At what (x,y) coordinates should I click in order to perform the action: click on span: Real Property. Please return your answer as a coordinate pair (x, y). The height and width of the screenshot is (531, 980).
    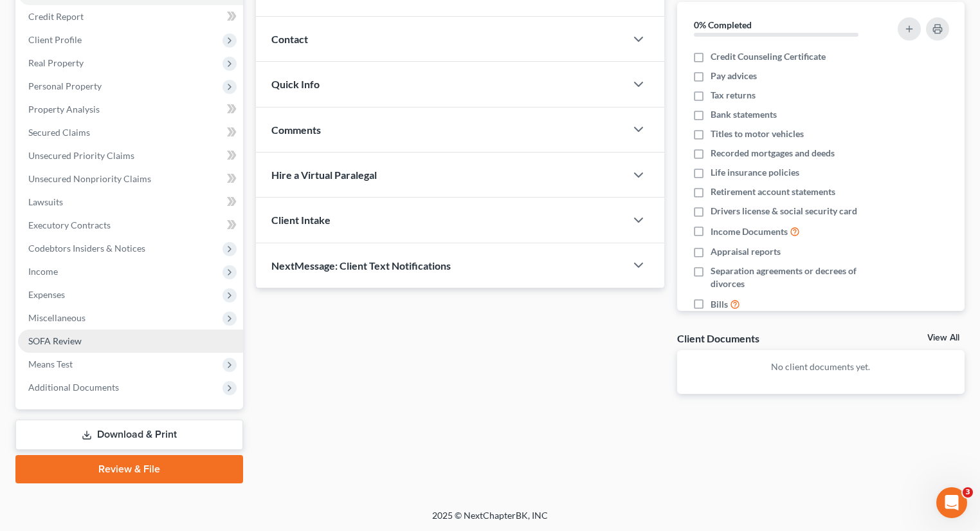
    Looking at the image, I should click on (56, 63).